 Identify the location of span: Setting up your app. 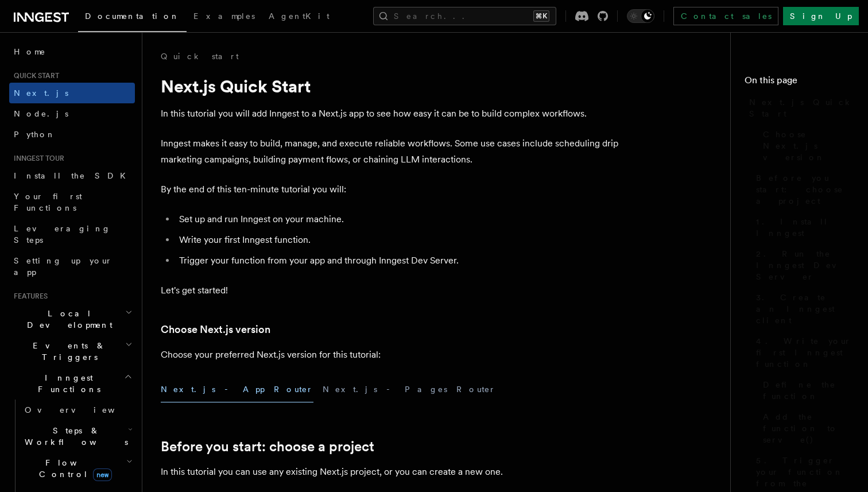
(63, 266).